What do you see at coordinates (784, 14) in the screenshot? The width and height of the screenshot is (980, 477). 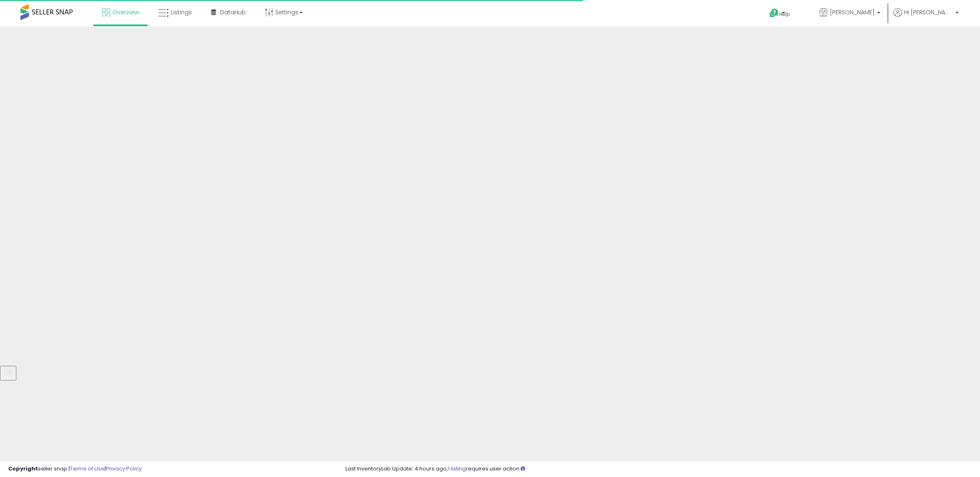 I see `span: Help` at bounding box center [784, 14].